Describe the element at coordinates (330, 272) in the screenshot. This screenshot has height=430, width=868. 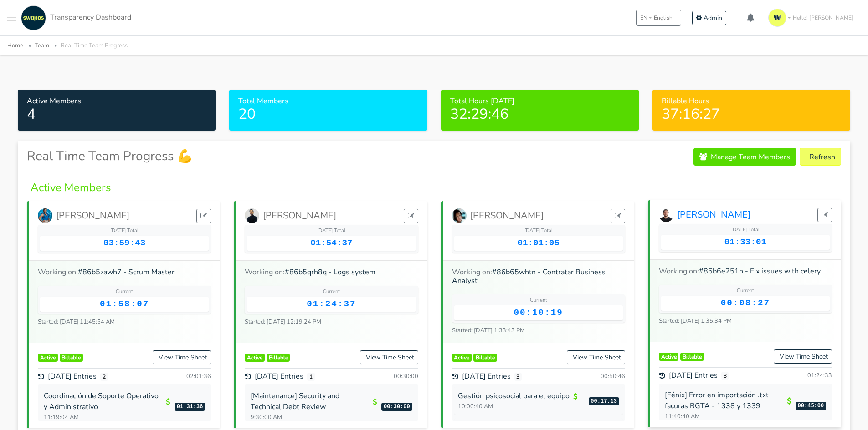
I see `a: #86b5qrh8q - Logs system` at that location.